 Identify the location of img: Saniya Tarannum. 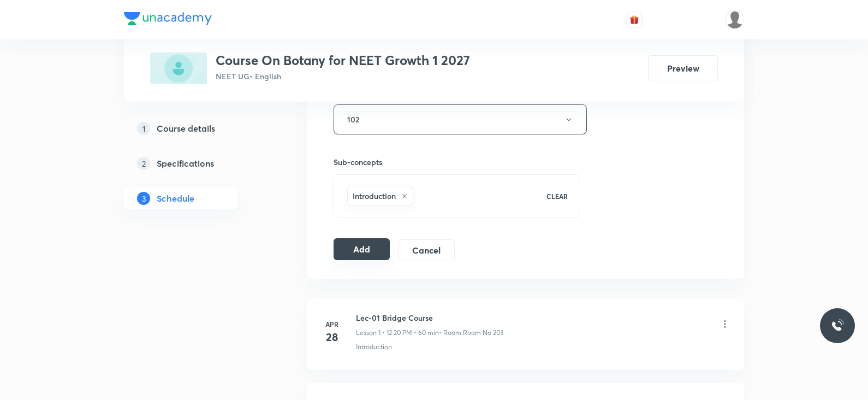
(735, 20).